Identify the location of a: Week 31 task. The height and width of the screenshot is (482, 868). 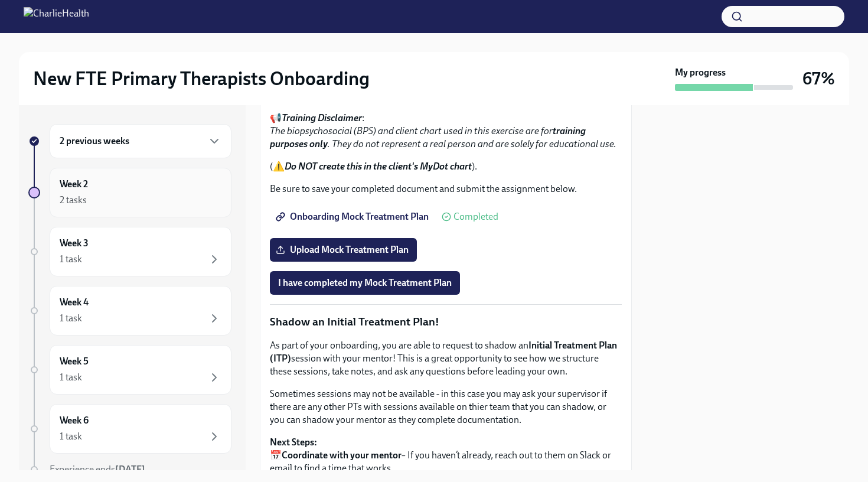
(130, 252).